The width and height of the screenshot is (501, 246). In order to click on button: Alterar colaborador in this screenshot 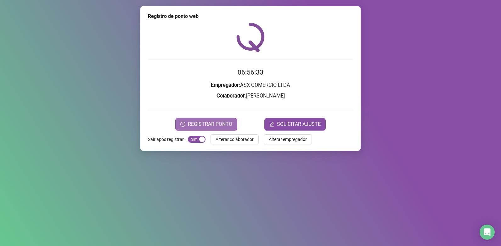, I will do `click(234, 139)`.